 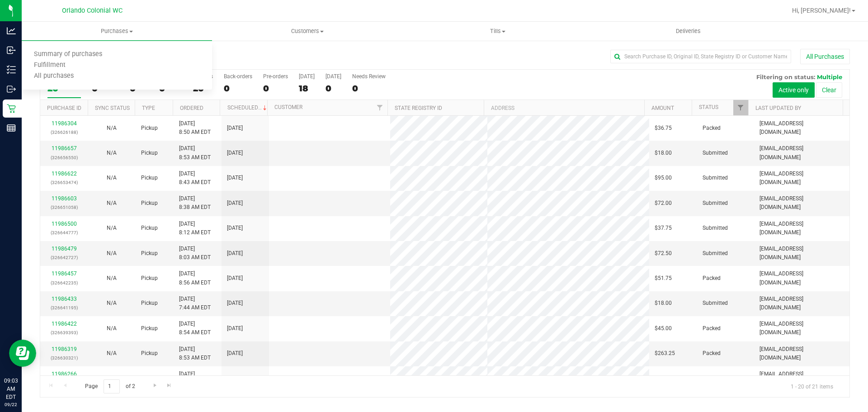 I want to click on a: 11986422, so click(x=65, y=324).